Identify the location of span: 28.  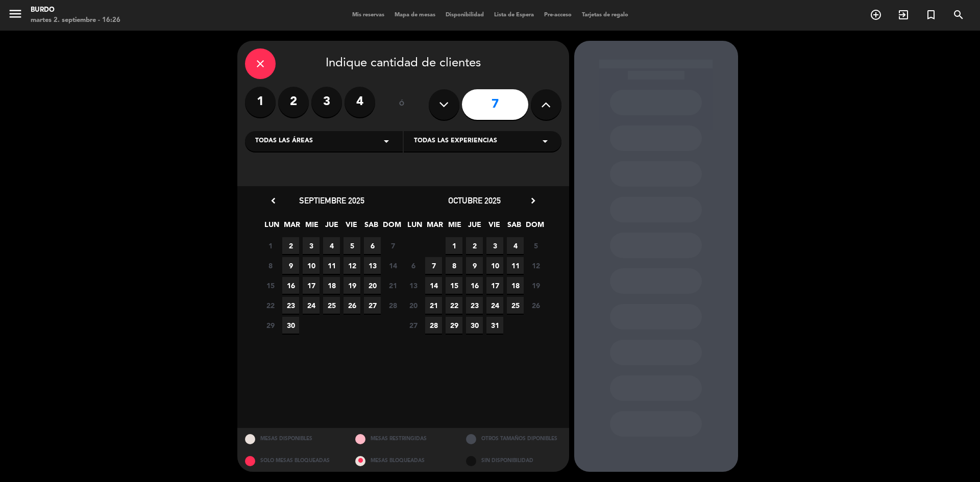
(392, 305).